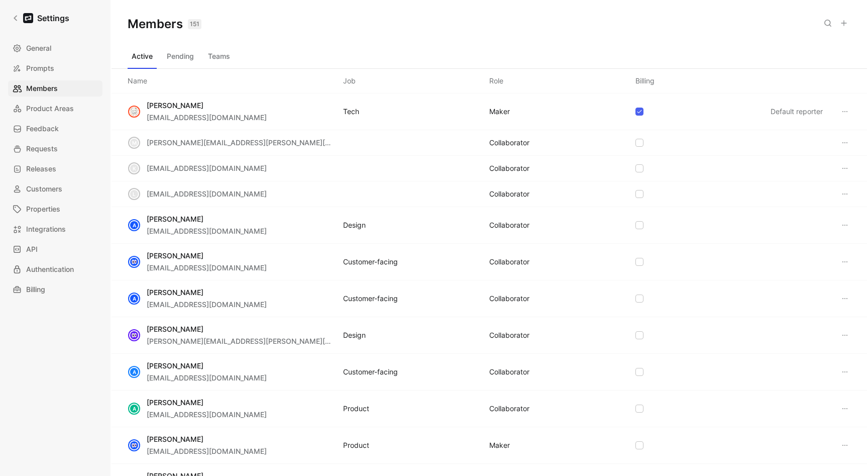 The image size is (868, 476). I want to click on div: m, so click(134, 143).